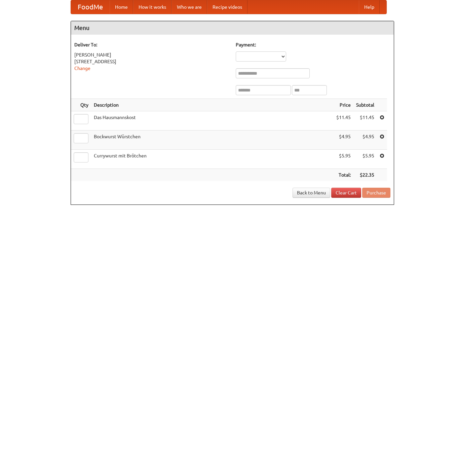 The image size is (457, 476). What do you see at coordinates (369, 7) in the screenshot?
I see `a: Help` at bounding box center [369, 7].